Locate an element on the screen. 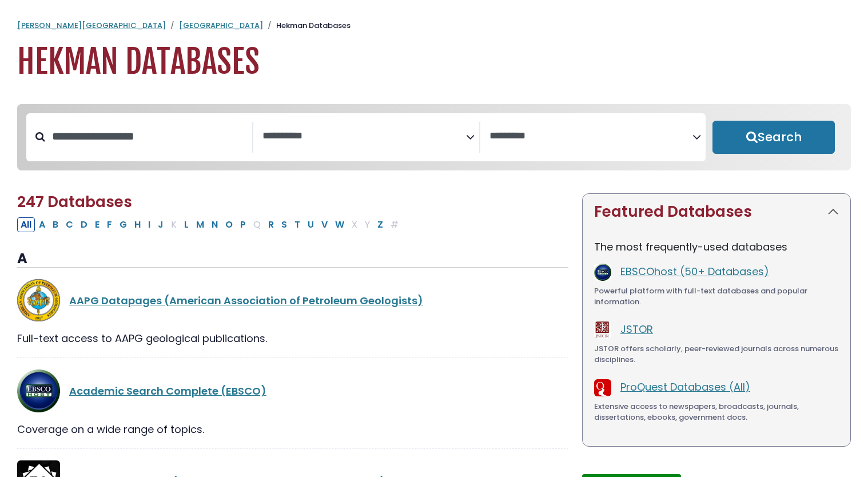 This screenshot has height=477, width=868. button: Filter Results F is located at coordinates (109, 225).